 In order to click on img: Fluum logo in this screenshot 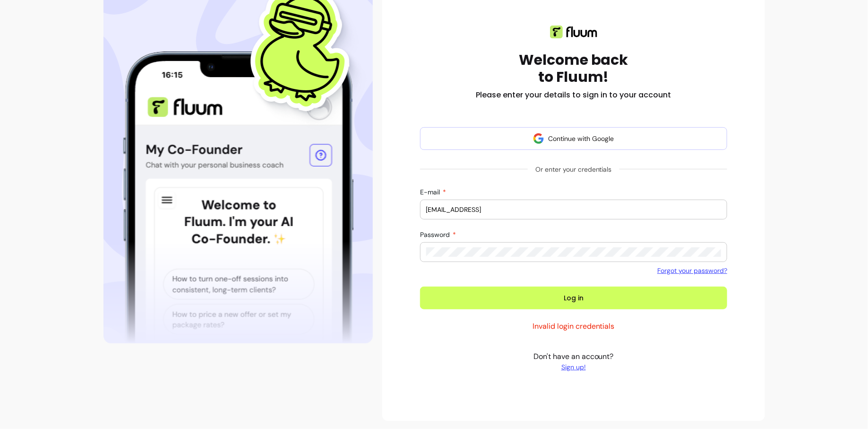, I will do `click(574, 32)`.